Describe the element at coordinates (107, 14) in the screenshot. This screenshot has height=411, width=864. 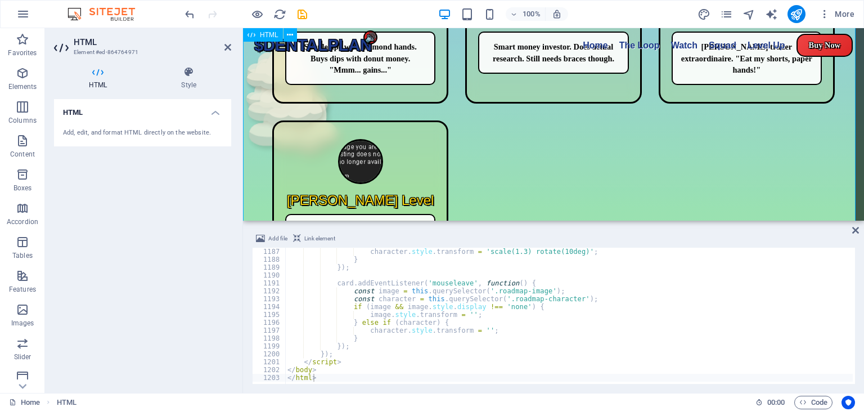
I see `img: Editor Logo` at that location.